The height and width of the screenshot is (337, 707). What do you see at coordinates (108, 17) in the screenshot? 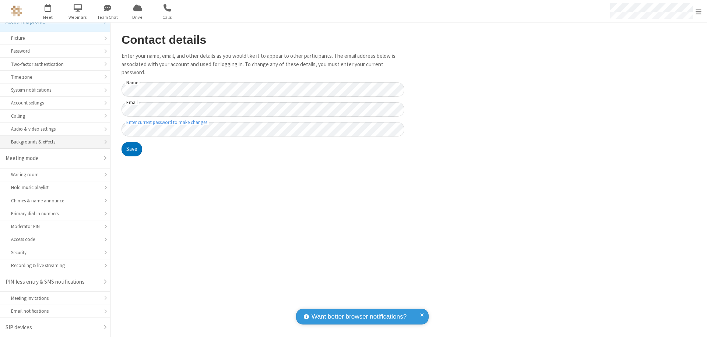
I see `span: Team Chat` at bounding box center [108, 17].